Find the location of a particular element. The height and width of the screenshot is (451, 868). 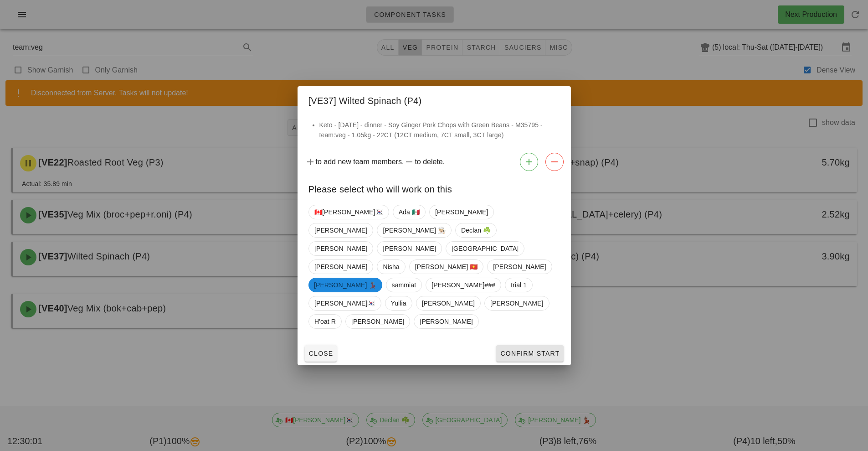

span: Ada 🇲🇽 is located at coordinates (409, 212).